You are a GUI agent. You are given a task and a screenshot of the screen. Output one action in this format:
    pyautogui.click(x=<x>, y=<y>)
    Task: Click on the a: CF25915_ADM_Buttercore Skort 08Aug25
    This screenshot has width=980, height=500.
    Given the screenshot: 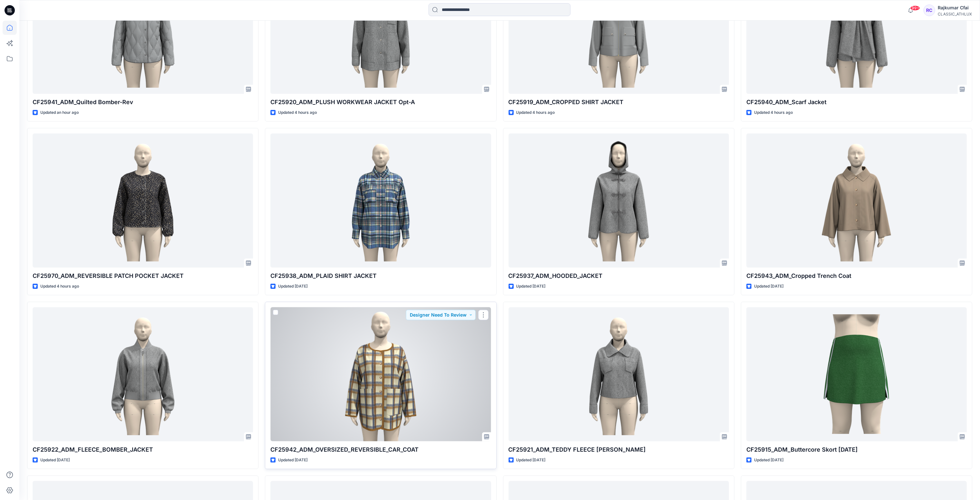 What is the action you would take?
    pyautogui.click(x=856, y=375)
    